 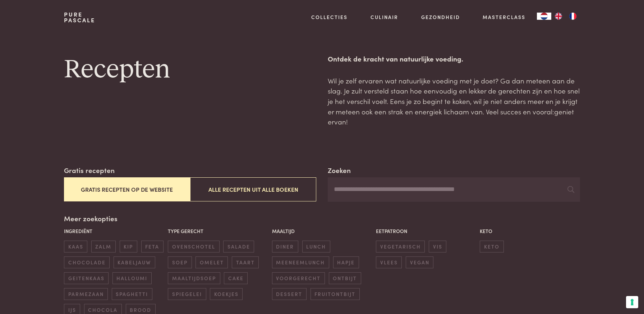 What do you see at coordinates (226, 294) in the screenshot?
I see `span: koekjes` at bounding box center [226, 294].